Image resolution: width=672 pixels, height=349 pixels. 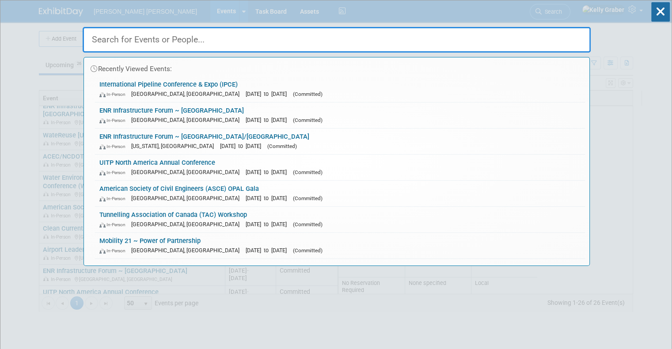 I want to click on input: Search for Events or People..., so click(x=337, y=40).